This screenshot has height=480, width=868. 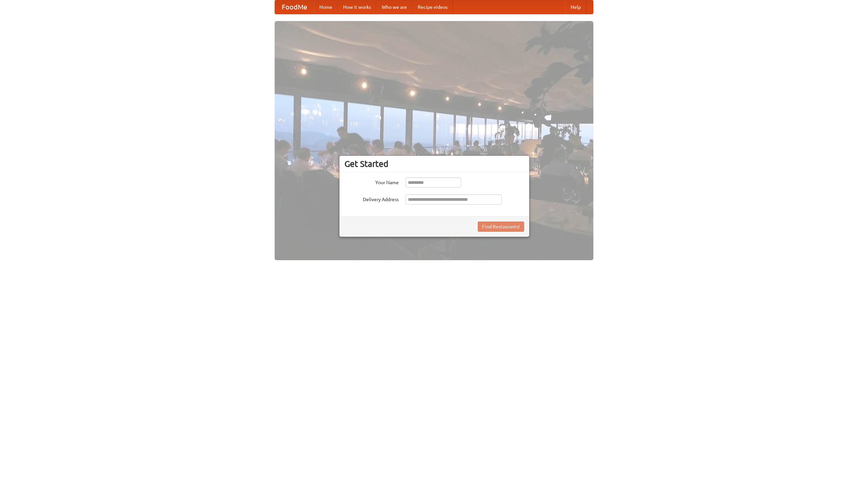 What do you see at coordinates (394, 7) in the screenshot?
I see `a: Who we are` at bounding box center [394, 7].